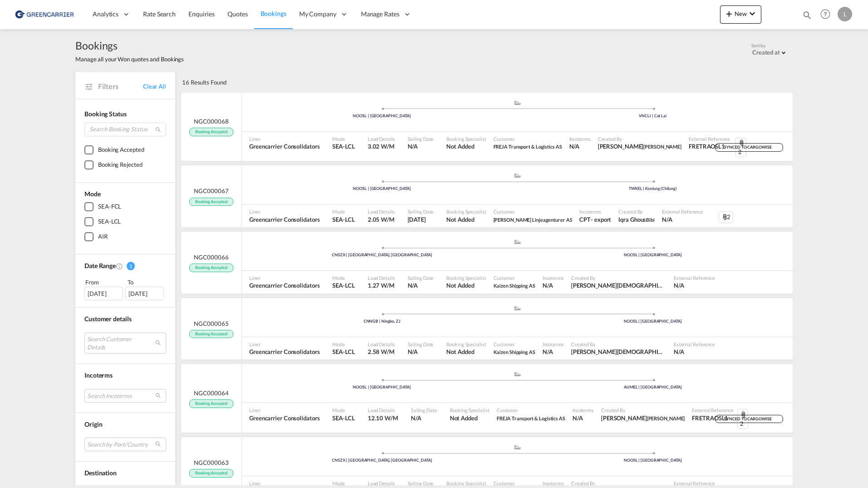 The width and height of the screenshot is (868, 488). Describe the element at coordinates (211, 324) in the screenshot. I see `span: NGC000065` at that location.